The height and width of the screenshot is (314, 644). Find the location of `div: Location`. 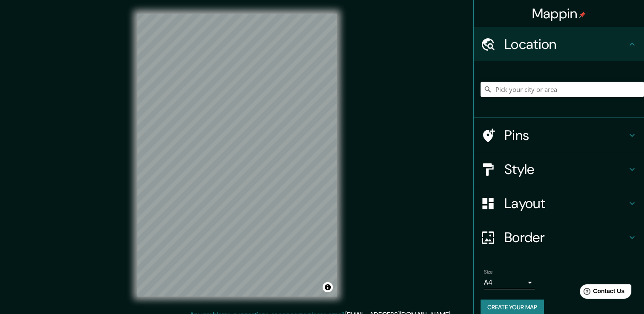

div: Location is located at coordinates (559, 44).